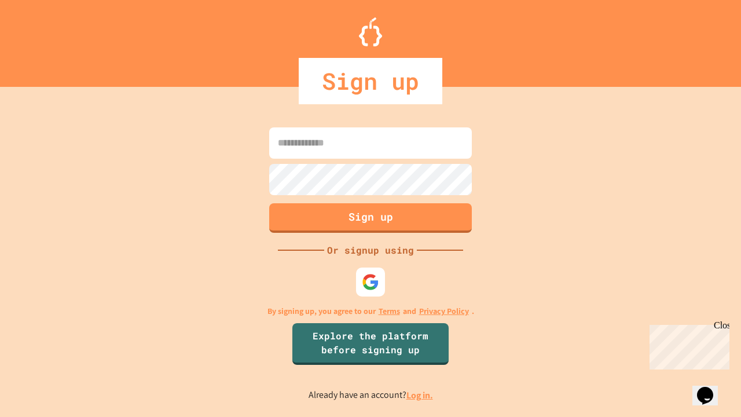  I want to click on a: Explore the platform before signing up, so click(370, 344).